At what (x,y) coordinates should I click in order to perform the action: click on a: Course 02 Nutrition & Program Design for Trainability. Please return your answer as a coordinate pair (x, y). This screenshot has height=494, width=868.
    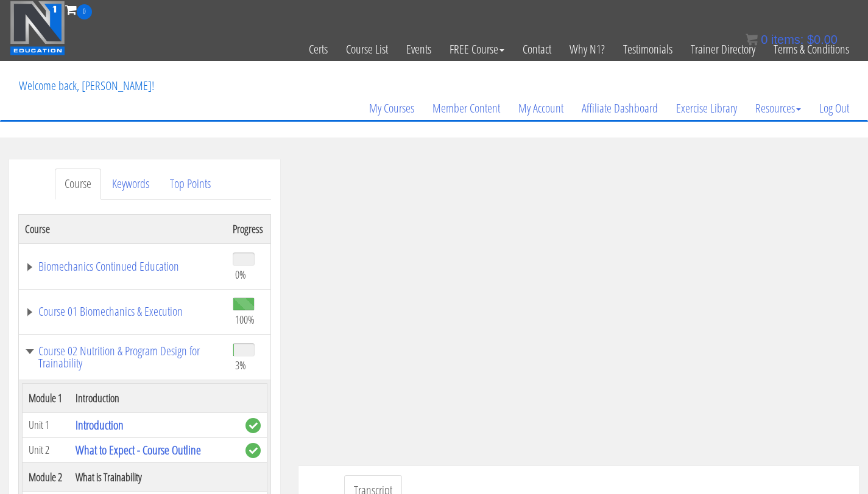
    Looking at the image, I should click on (123, 357).